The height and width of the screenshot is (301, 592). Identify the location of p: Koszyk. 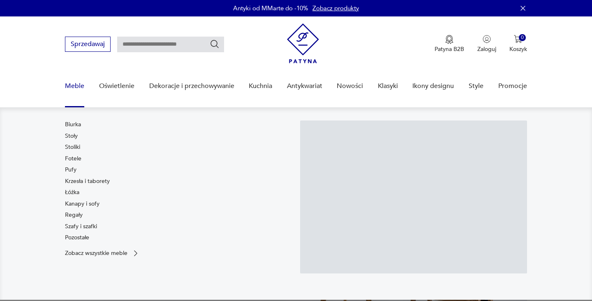
(518, 49).